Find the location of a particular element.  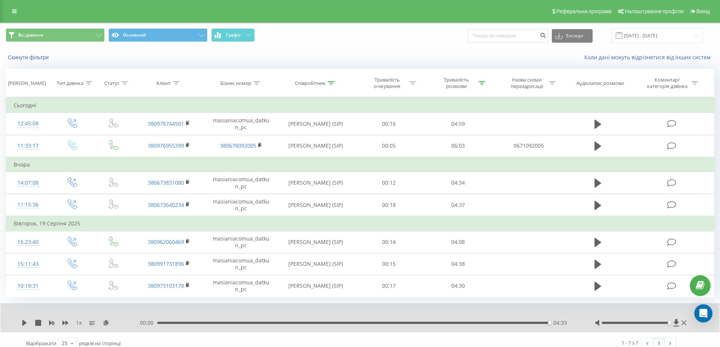

td: 06:03 is located at coordinates (458, 146).